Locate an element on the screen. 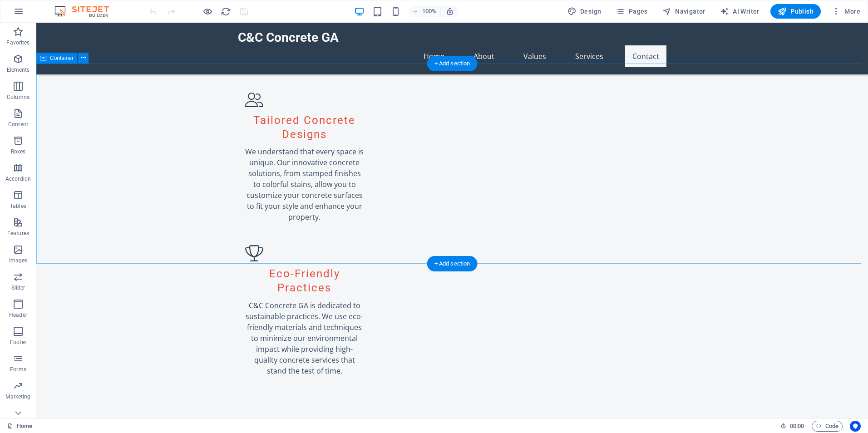 The height and width of the screenshot is (433, 868). span: Design is located at coordinates (584, 11).